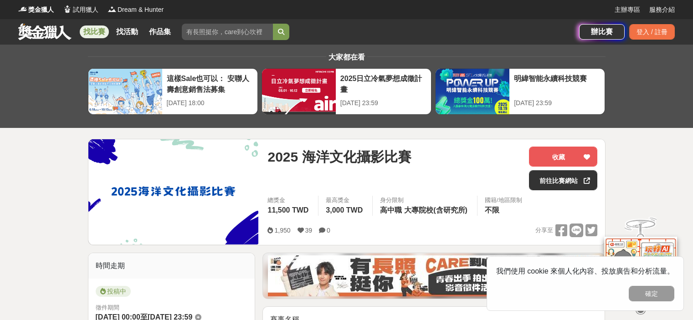 The width and height of the screenshot is (693, 320). What do you see at coordinates (94, 32) in the screenshot?
I see `a: 找比賽` at bounding box center [94, 32].